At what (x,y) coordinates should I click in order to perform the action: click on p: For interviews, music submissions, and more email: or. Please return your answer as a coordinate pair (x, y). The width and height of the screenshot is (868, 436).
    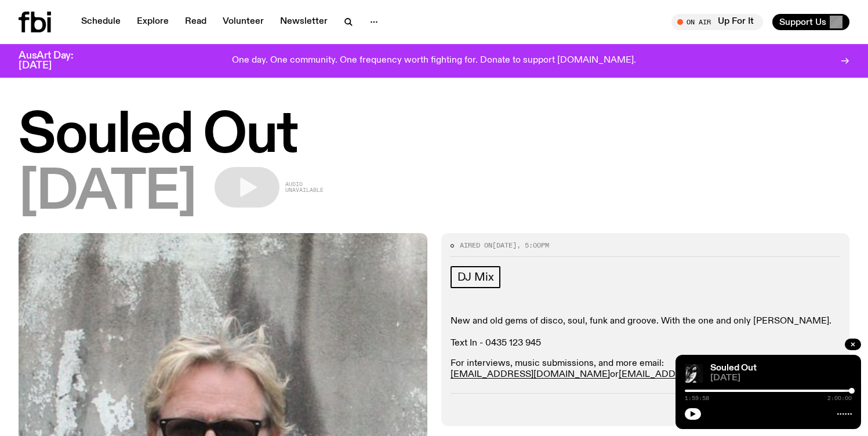
    Looking at the image, I should click on (645, 369).